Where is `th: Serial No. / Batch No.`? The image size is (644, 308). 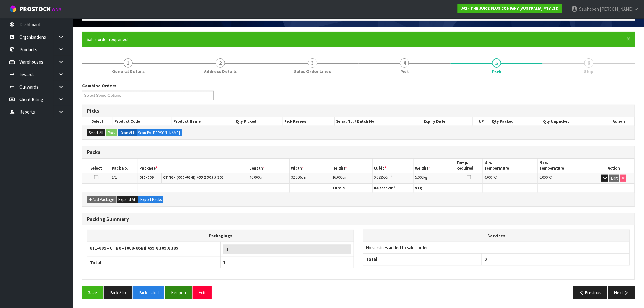 th: Serial No. / Batch No. is located at coordinates (378, 121).